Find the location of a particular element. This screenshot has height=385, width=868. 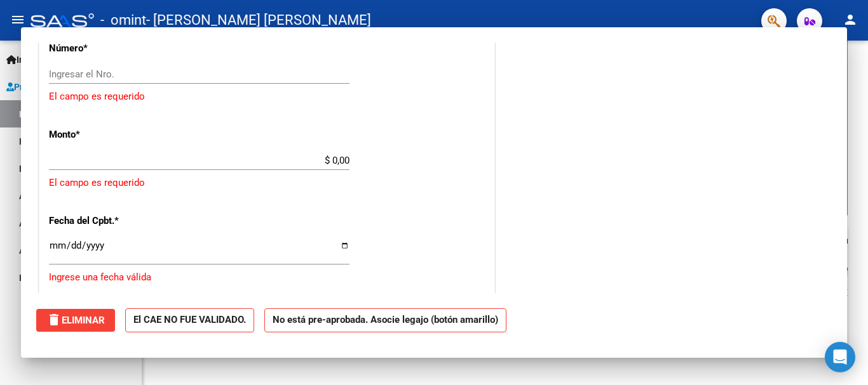

span: Eliminar is located at coordinates (75, 320).